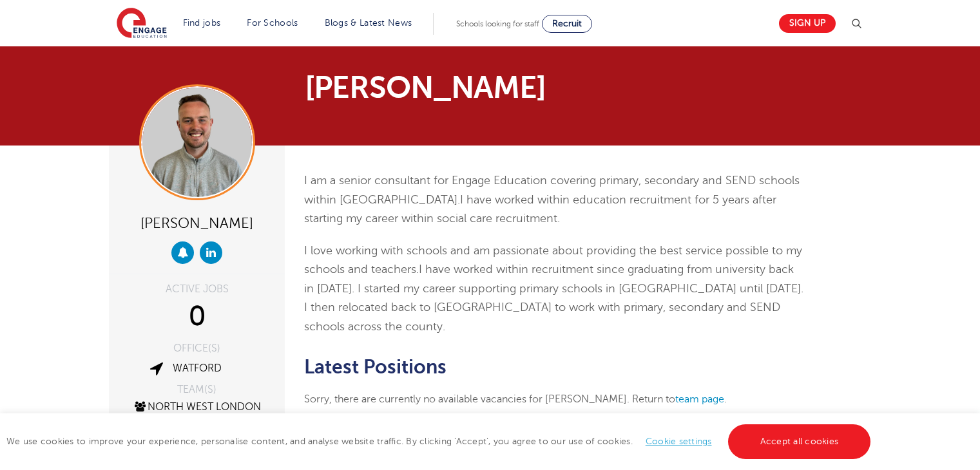  What do you see at coordinates (197, 369) in the screenshot?
I see `a: Watford` at bounding box center [197, 369].